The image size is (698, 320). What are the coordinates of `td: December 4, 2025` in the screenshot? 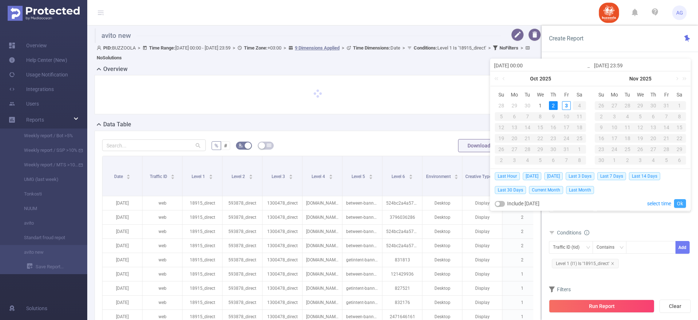 It's located at (653, 160).